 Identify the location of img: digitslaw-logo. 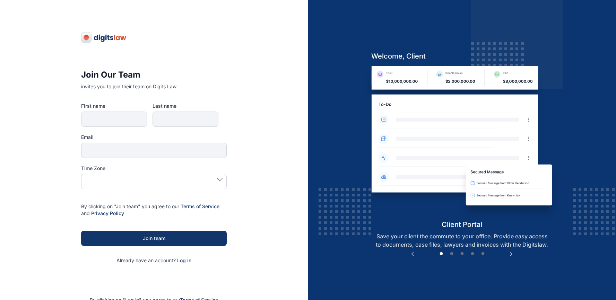
(104, 37).